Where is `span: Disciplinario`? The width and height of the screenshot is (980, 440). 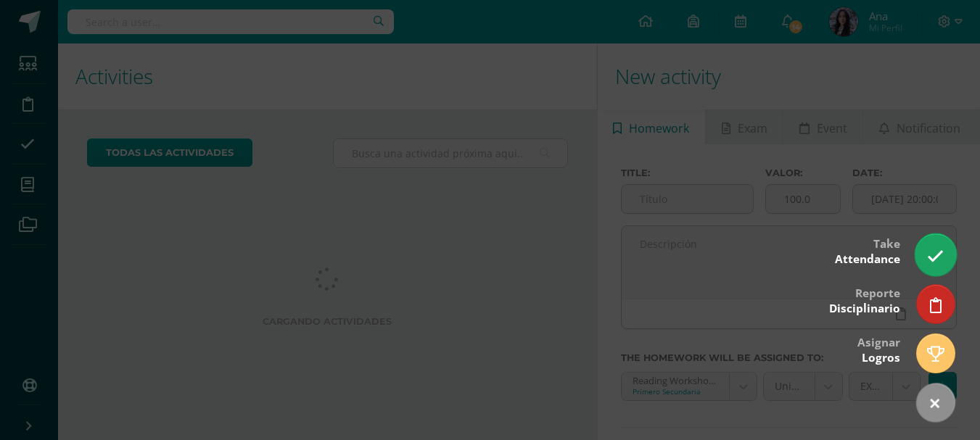 span: Disciplinario is located at coordinates (864, 308).